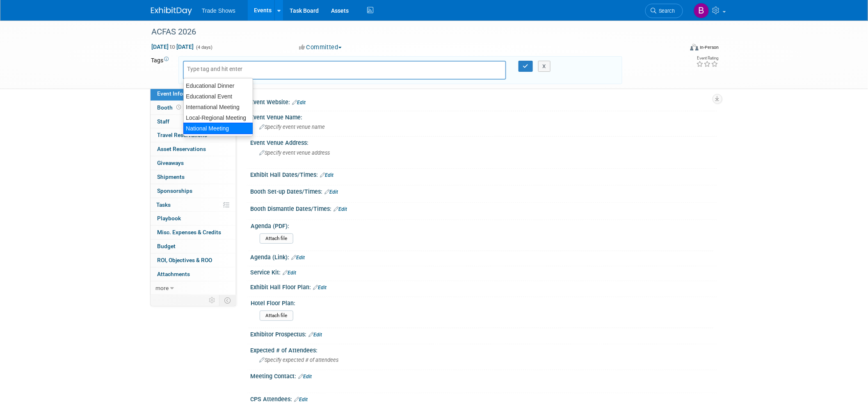 This screenshot has width=868, height=409. I want to click on div: Meeting Contact:, so click(484, 376).